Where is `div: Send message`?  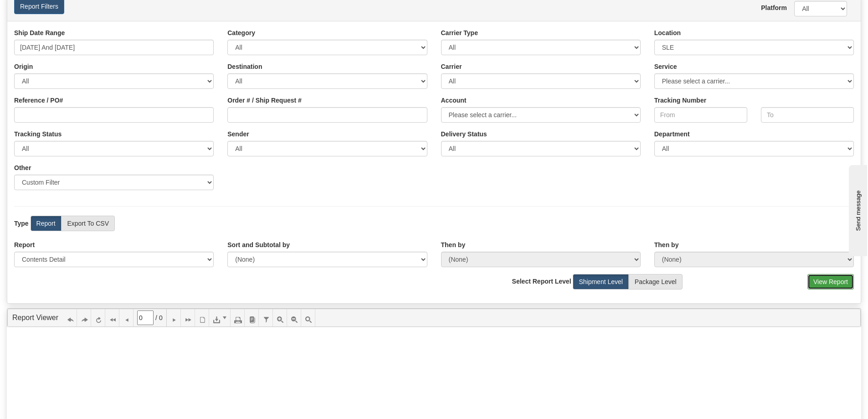
div: Send message is located at coordinates (46, 11).